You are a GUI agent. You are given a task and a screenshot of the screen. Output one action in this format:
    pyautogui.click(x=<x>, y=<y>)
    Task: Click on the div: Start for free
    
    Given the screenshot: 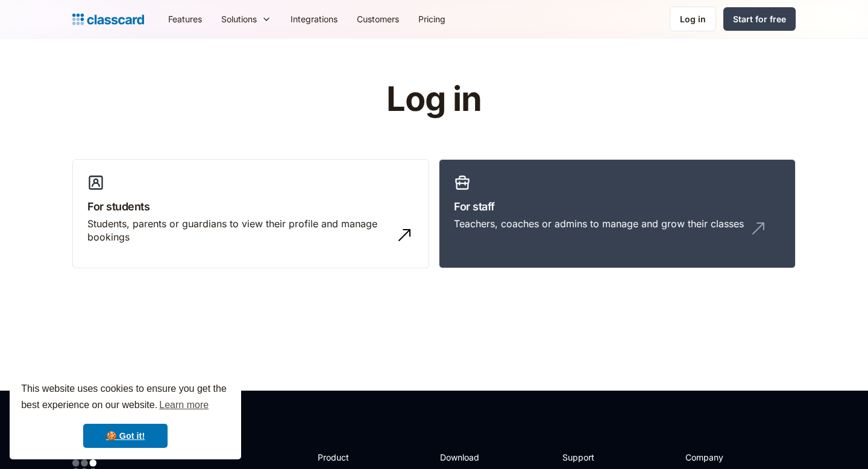 What is the action you would take?
    pyautogui.click(x=760, y=19)
    